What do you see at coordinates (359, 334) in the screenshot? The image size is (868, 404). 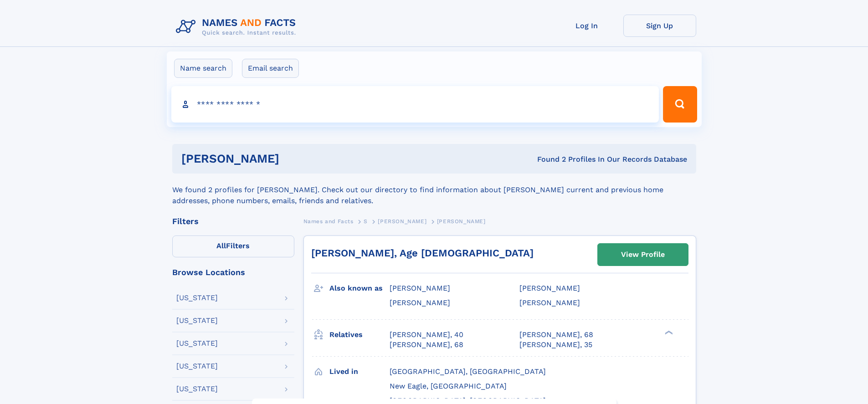 I see `h3: Relatives` at bounding box center [359, 334].